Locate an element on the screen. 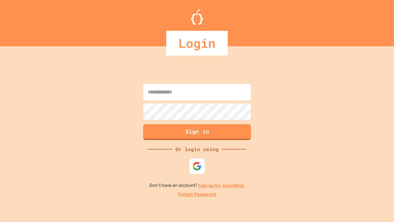 This screenshot has height=222, width=394. a: Sign up for JuiceMind. is located at coordinates (222, 185).